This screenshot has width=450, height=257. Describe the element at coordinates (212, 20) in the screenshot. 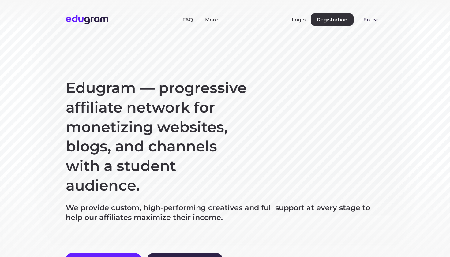

I see `a: More` at that location.